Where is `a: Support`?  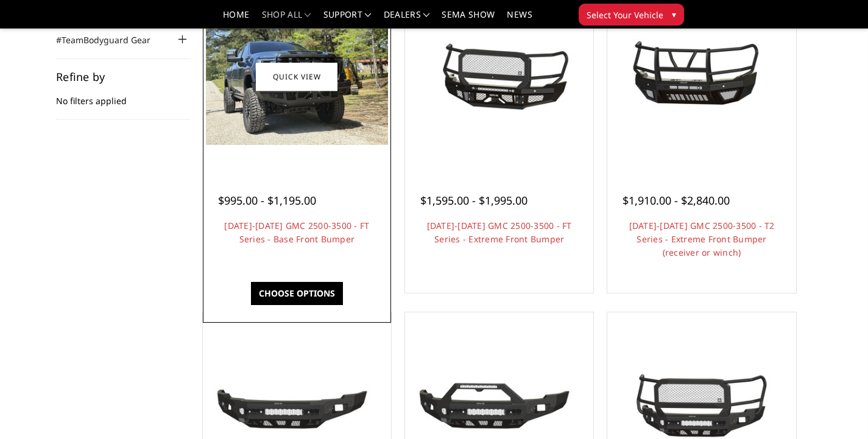
a: Support is located at coordinates (347, 18).